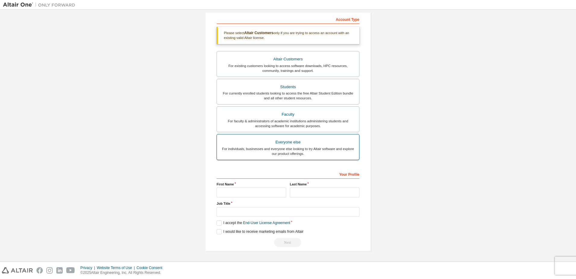 The width and height of the screenshot is (576, 279). Describe the element at coordinates (288, 68) in the screenshot. I see `div: For existing customers looking to access software downloads, HPC resources, community, trainings ...` at that location.